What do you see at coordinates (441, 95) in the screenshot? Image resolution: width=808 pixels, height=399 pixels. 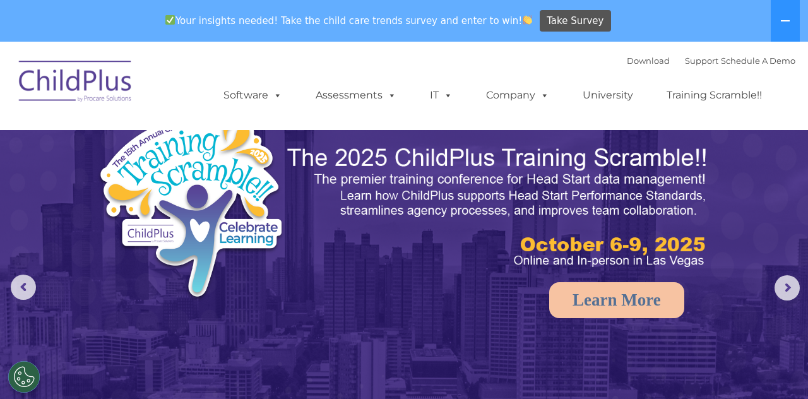 I see `a: IT` at bounding box center [441, 95].